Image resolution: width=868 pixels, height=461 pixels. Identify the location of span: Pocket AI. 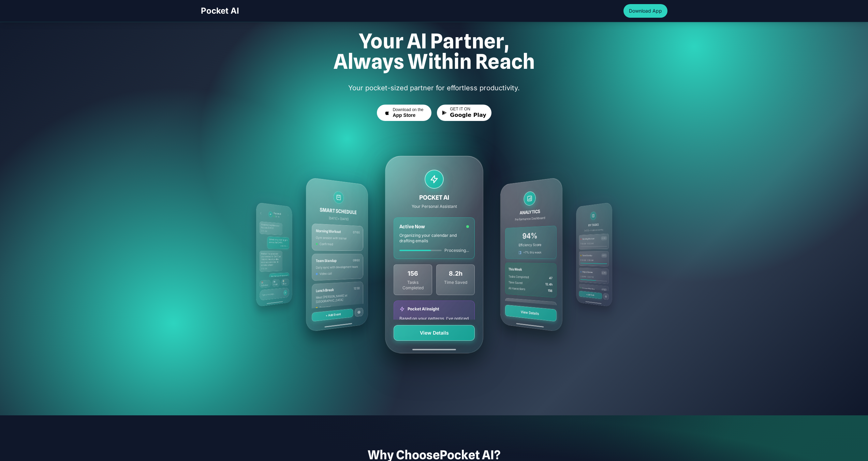
(220, 11).